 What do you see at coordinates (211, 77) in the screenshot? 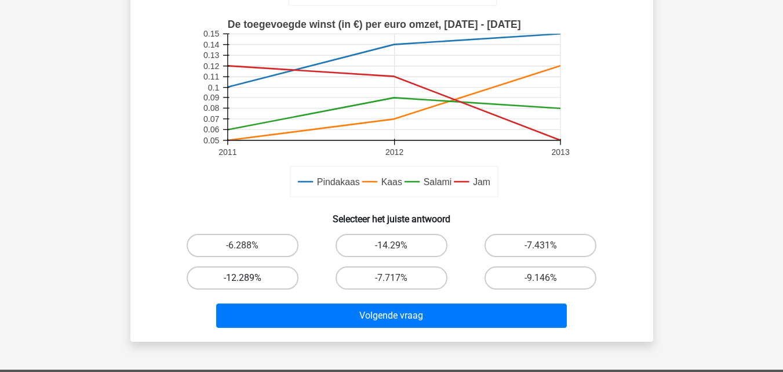
I see `text: 0.11` at bounding box center [211, 77].